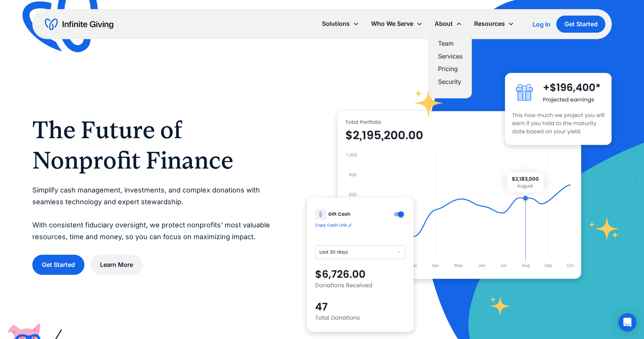 The width and height of the screenshot is (644, 339). What do you see at coordinates (604, 229) in the screenshot?
I see `img: fundraising star` at bounding box center [604, 229].